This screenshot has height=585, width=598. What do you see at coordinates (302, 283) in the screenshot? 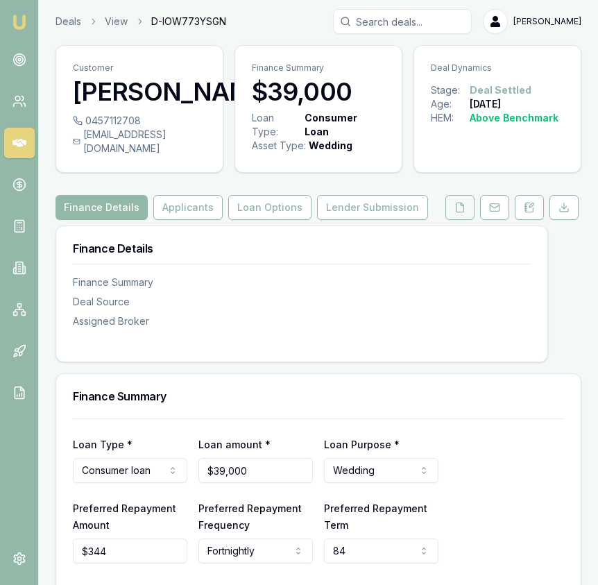
I see `div: Finance Summary` at bounding box center [302, 283].